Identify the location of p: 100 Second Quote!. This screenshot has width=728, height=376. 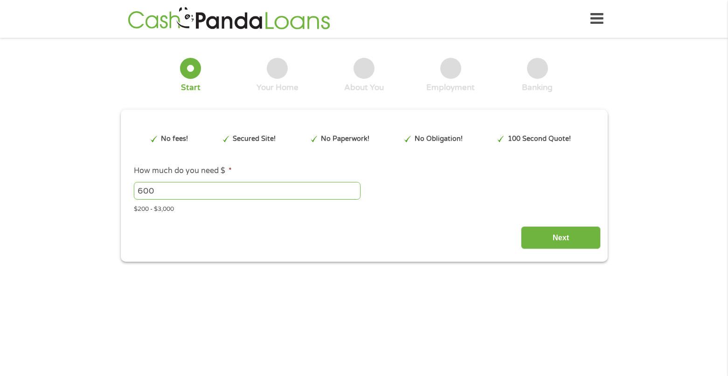
(539, 139).